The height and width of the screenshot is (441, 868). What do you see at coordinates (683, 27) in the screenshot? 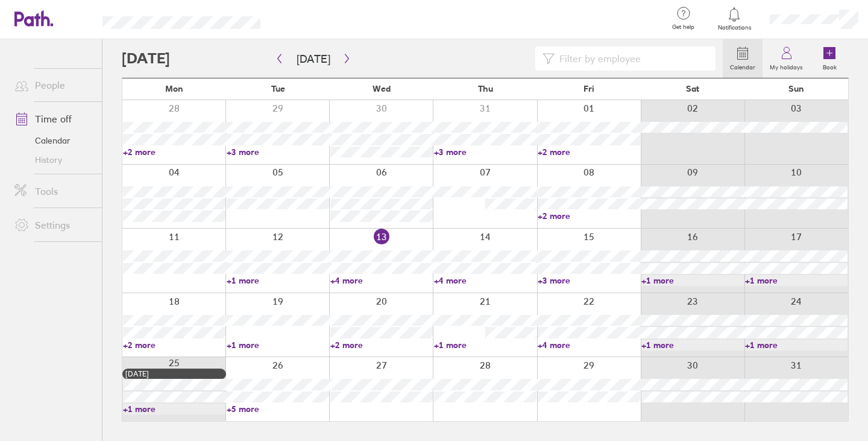
I see `span: Get help` at bounding box center [683, 27].